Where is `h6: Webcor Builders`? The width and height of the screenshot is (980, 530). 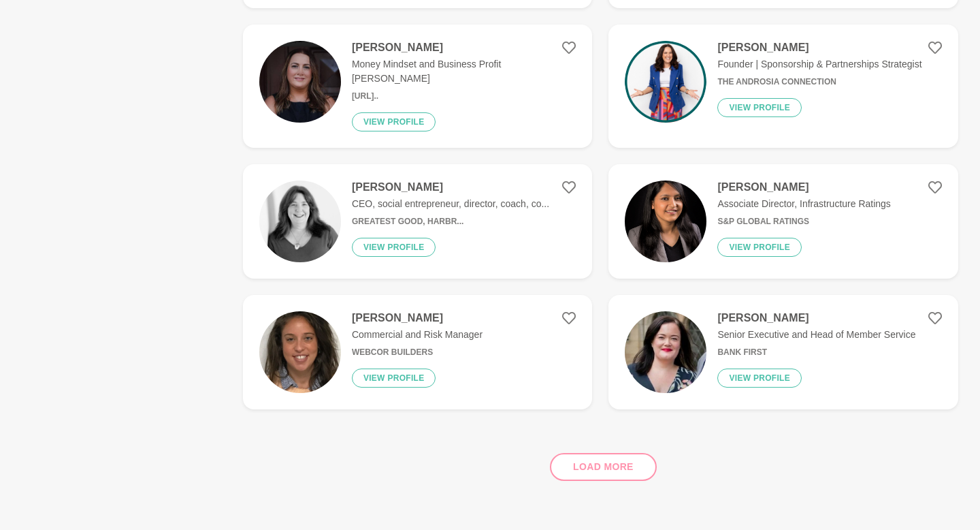
h6: Webcor Builders is located at coordinates (417, 352).